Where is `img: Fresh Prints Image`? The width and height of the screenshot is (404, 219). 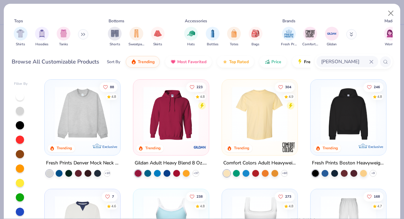
img: Fresh Prints Image is located at coordinates (289, 34).